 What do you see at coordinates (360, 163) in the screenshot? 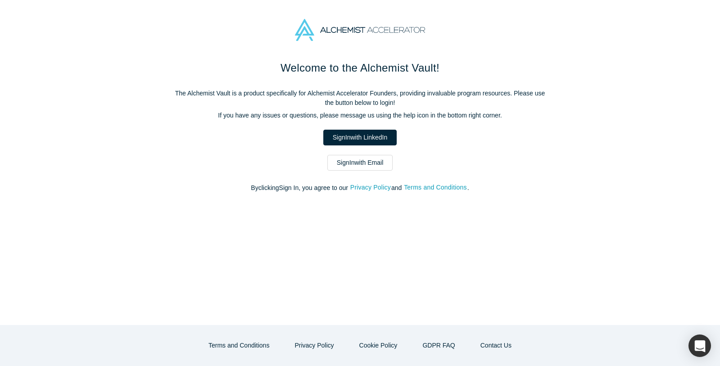
I see `a: SignInwith Email` at bounding box center [360, 163].